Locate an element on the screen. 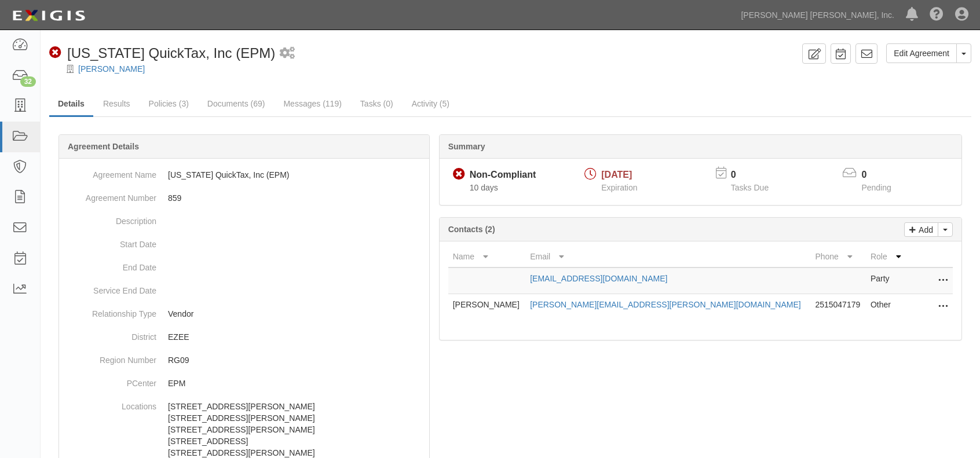 The image size is (980, 458). span: Tasks Due is located at coordinates (749, 188).